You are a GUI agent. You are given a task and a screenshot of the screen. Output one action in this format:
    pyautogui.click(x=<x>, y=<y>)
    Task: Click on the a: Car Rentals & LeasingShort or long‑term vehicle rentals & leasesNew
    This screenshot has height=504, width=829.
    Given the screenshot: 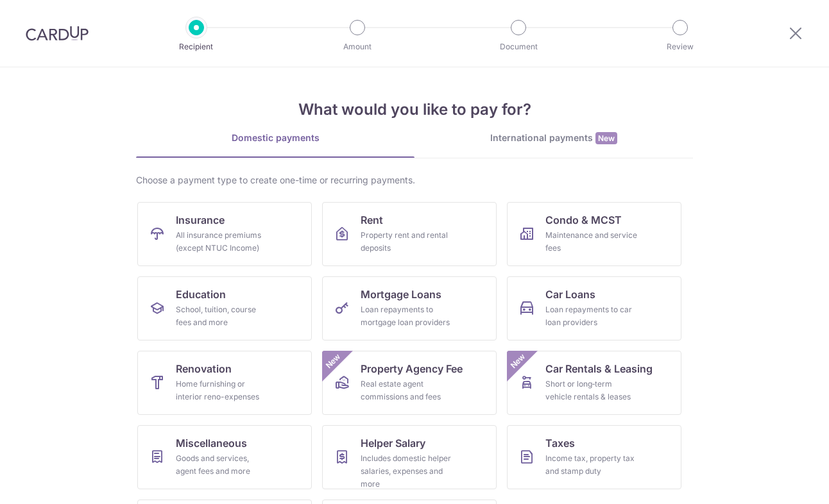 What is the action you would take?
    pyautogui.click(x=594, y=383)
    